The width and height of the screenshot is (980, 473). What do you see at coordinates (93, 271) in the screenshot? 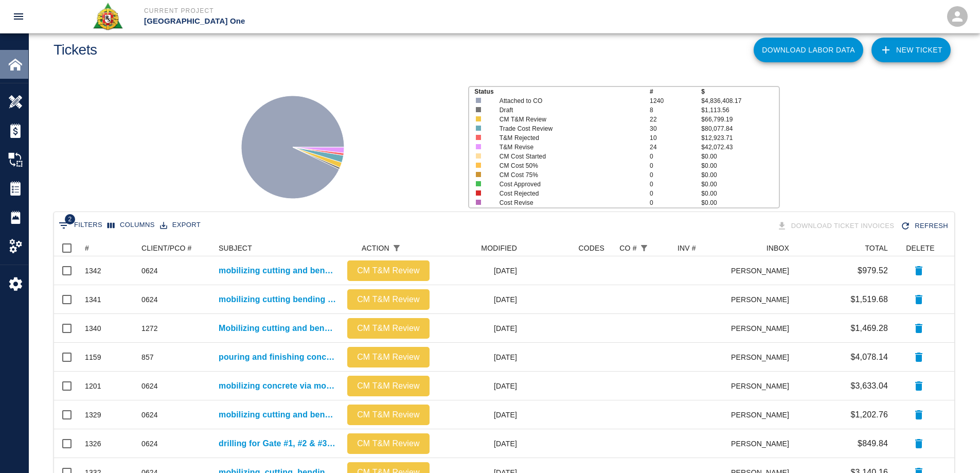
I see `div: 1342` at bounding box center [93, 271].